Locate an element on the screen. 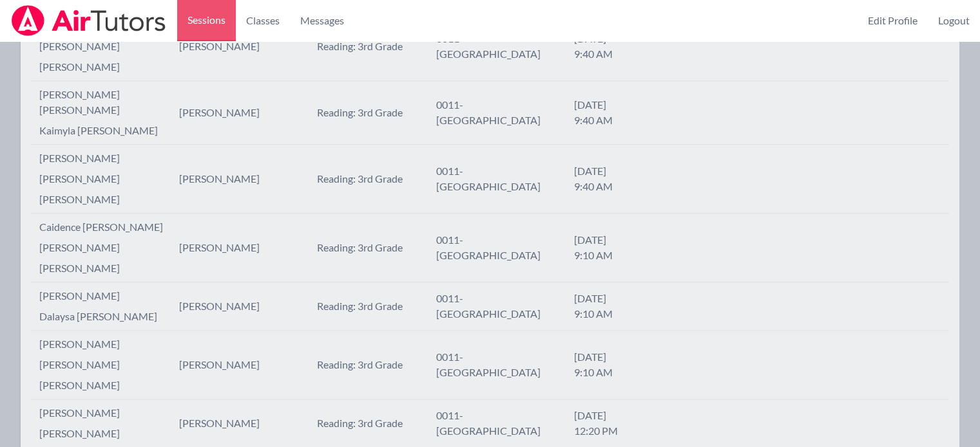 Image resolution: width=980 pixels, height=447 pixels. span: Messages is located at coordinates (322, 20).